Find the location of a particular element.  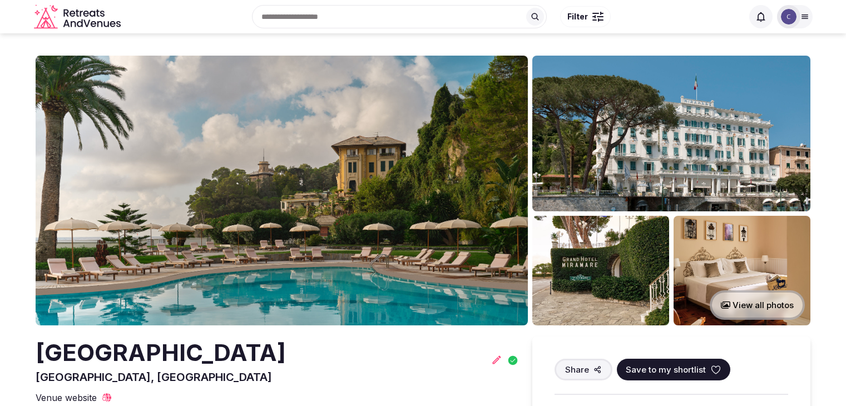

span: Save to my shortlist is located at coordinates (666, 369).